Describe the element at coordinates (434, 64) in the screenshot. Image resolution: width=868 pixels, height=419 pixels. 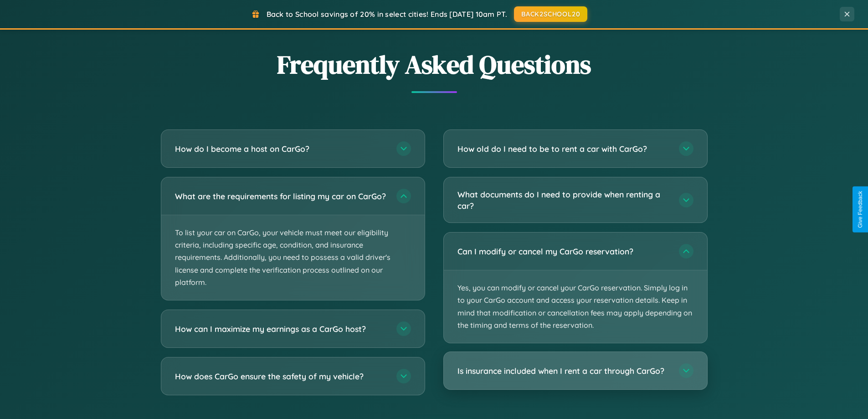
I see `h2: Frequently Asked Questions` at that location.